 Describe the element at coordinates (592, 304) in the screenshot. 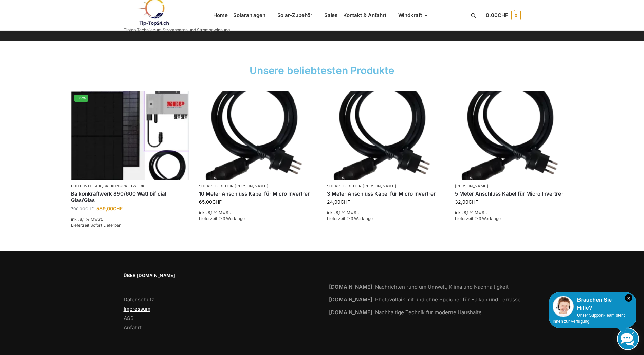

I see `div: Brauchen Sie Hilfe?` at that location.